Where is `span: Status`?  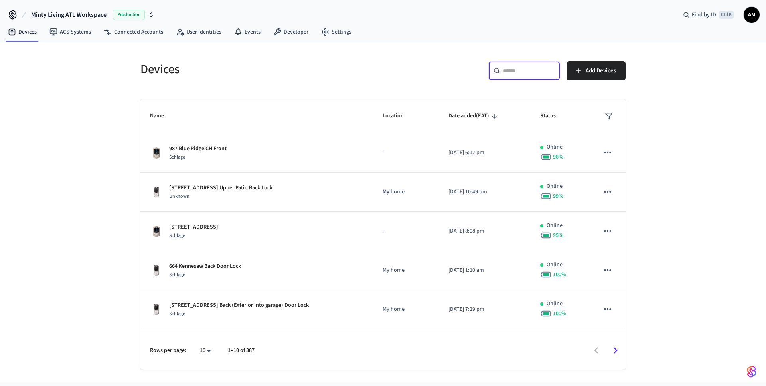 span: Status is located at coordinates (553, 116).